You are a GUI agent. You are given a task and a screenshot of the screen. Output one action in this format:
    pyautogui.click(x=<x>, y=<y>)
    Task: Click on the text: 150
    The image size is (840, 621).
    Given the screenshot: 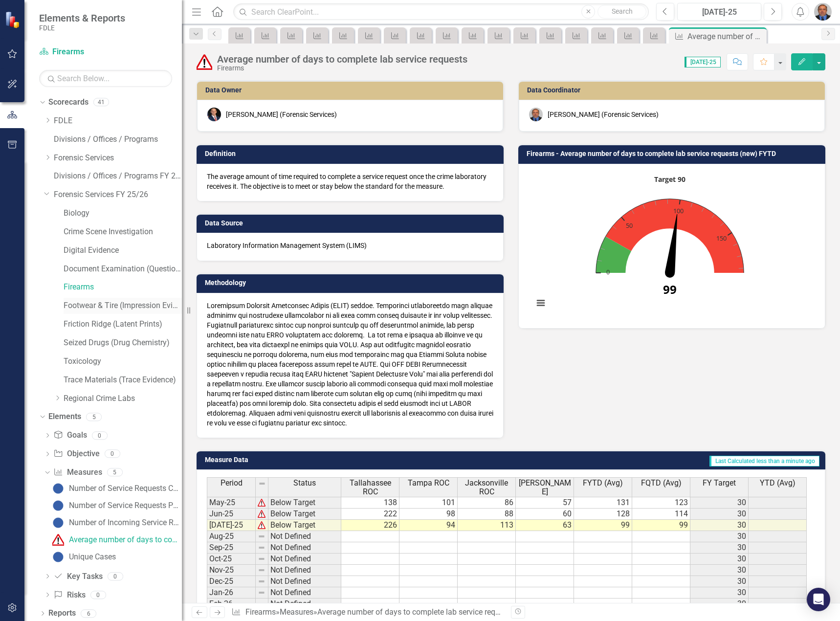 What is the action you would take?
    pyautogui.click(x=721, y=238)
    